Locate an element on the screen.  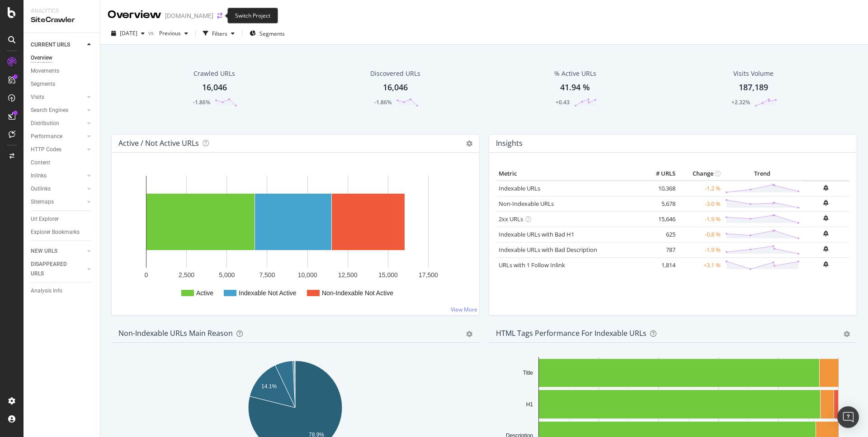
div: NEW URLS is located at coordinates (44, 251).